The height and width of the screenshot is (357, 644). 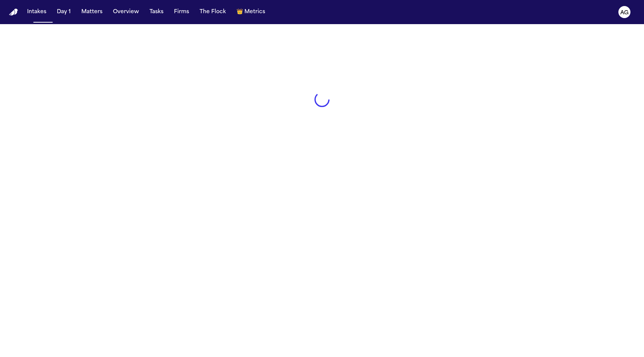 I want to click on button: Matters, so click(x=92, y=12).